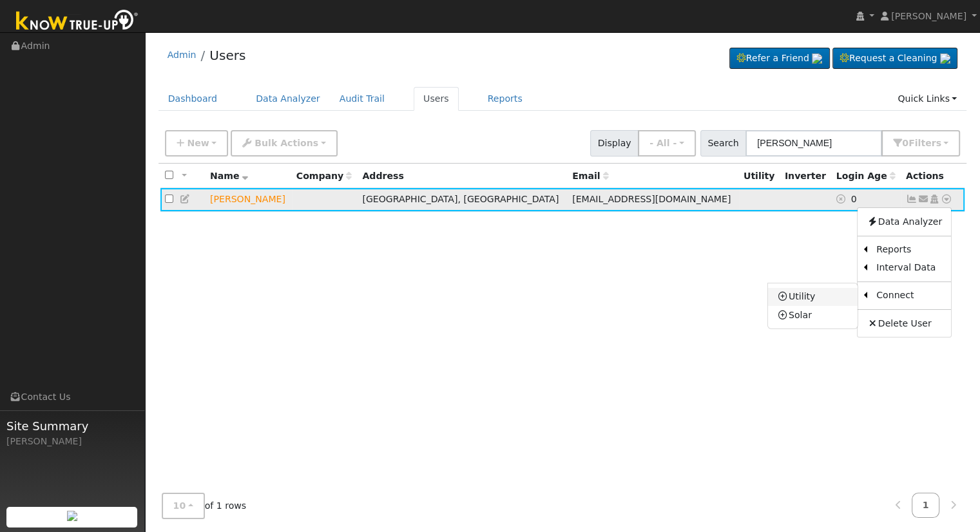 This screenshot has width=980, height=532. Describe the element at coordinates (73, 426) in the screenshot. I see `span: Site Summary` at that location.